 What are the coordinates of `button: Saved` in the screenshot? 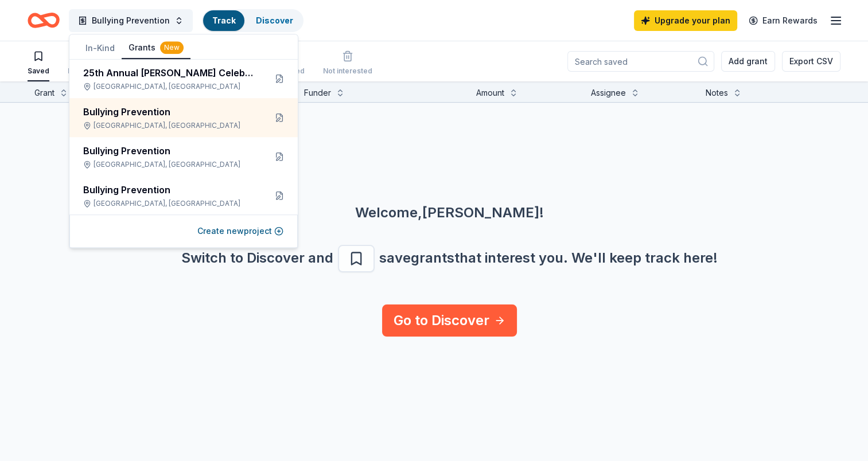 It's located at (38, 63).